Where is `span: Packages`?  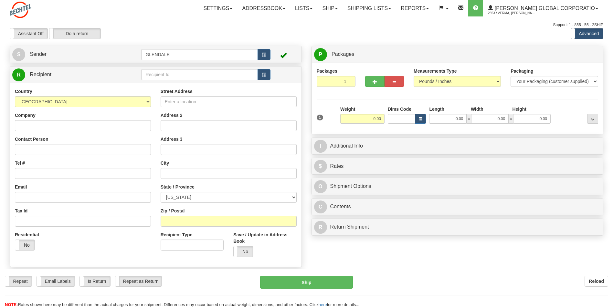
span: Packages is located at coordinates (343, 54).